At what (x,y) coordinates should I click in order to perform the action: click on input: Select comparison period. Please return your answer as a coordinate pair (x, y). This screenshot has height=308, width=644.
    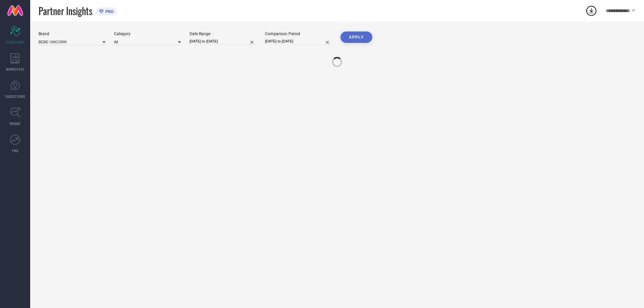
    Looking at the image, I should click on (299, 41).